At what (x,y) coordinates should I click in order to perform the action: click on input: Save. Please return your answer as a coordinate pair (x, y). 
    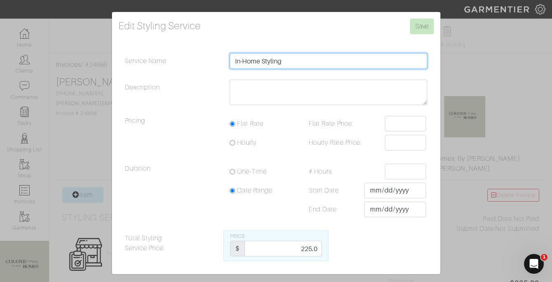
    Looking at the image, I should click on (422, 26).